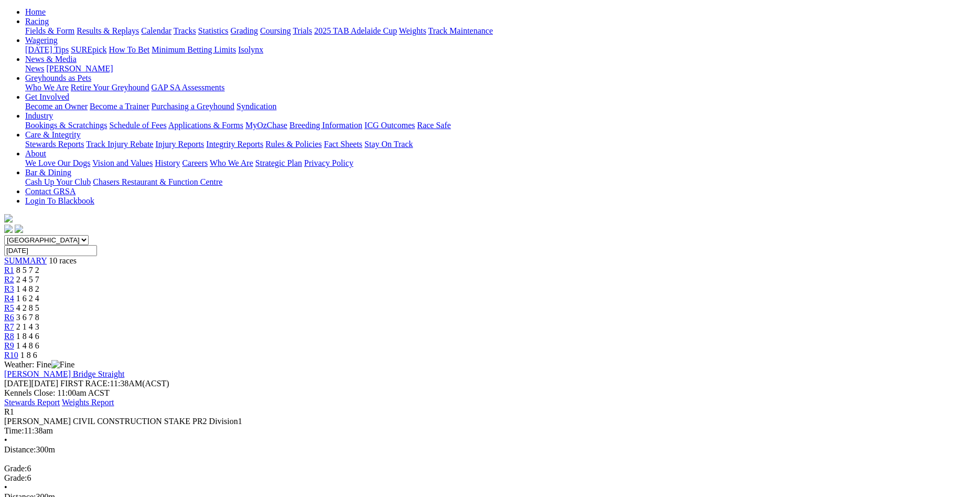 This screenshot has height=497, width=980. What do you see at coordinates (193, 106) in the screenshot?
I see `a: Purchasing a Greyhound` at bounding box center [193, 106].